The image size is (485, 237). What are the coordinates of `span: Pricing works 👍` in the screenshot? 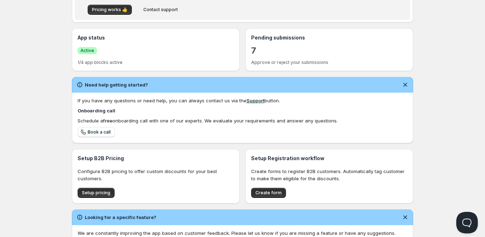 It's located at (110, 10).